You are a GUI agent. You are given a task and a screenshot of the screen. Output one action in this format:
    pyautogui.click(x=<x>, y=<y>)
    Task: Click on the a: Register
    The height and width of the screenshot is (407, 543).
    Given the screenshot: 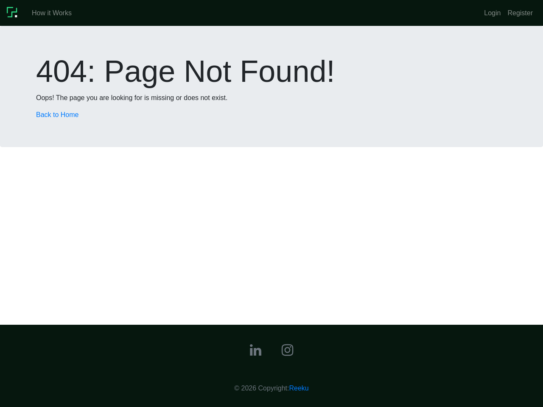 What is the action you would take?
    pyautogui.click(x=520, y=13)
    